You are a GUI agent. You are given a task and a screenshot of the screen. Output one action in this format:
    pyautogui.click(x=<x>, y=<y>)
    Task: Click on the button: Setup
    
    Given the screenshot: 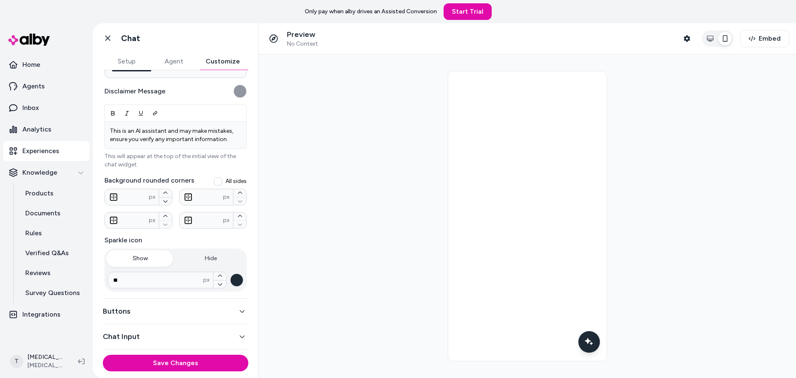 What is the action you would take?
    pyautogui.click(x=126, y=61)
    